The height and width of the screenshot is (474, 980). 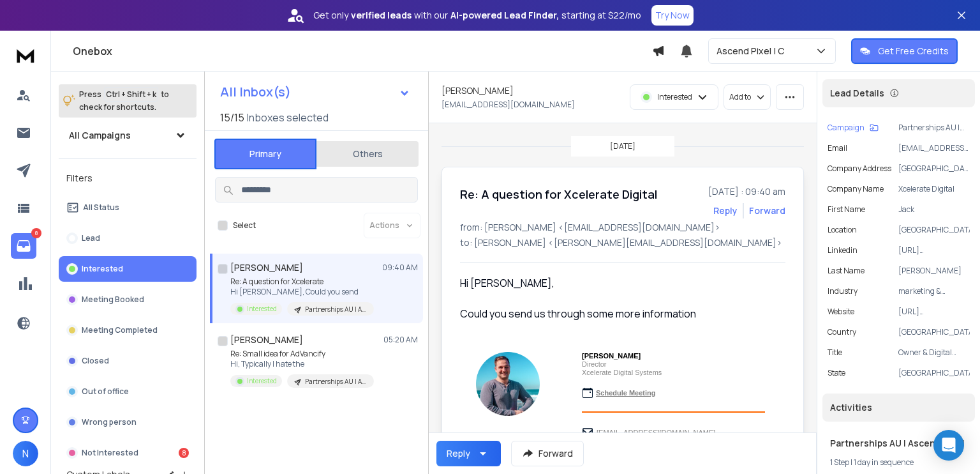 What do you see at coordinates (302, 353) in the screenshot?
I see `p: Re: Small idea for AdVancify` at bounding box center [302, 353].